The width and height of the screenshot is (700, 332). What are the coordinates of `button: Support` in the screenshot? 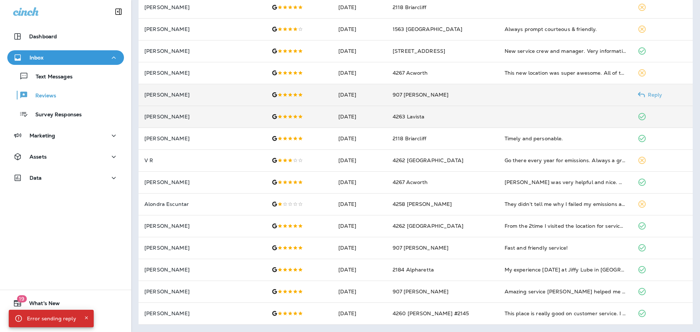 It's located at (66, 321).